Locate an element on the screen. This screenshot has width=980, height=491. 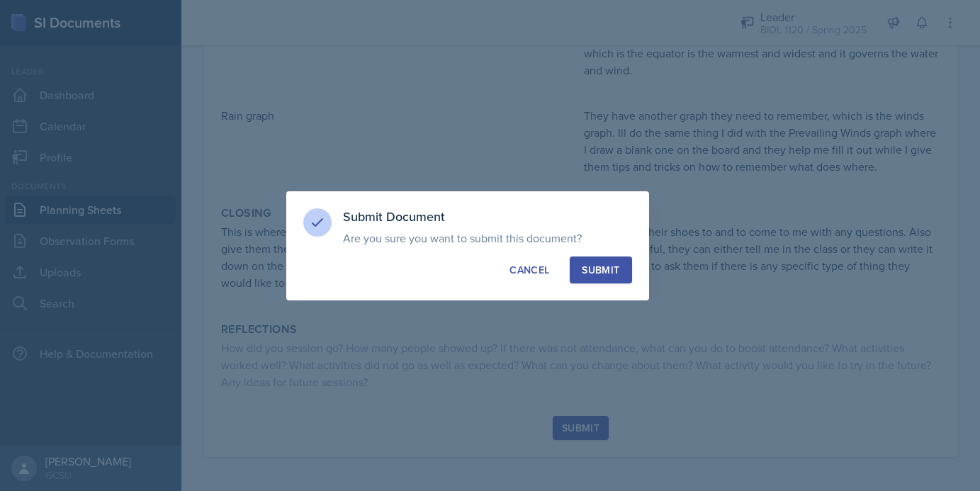
button: Submit is located at coordinates (601, 270).